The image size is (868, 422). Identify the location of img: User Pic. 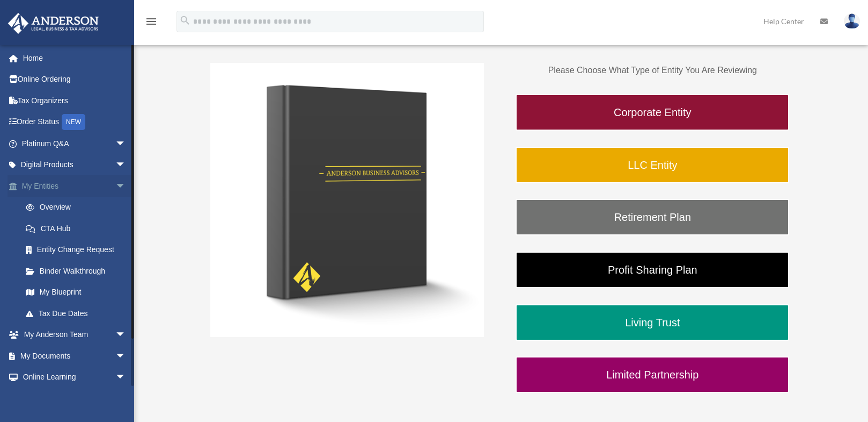
(852, 21).